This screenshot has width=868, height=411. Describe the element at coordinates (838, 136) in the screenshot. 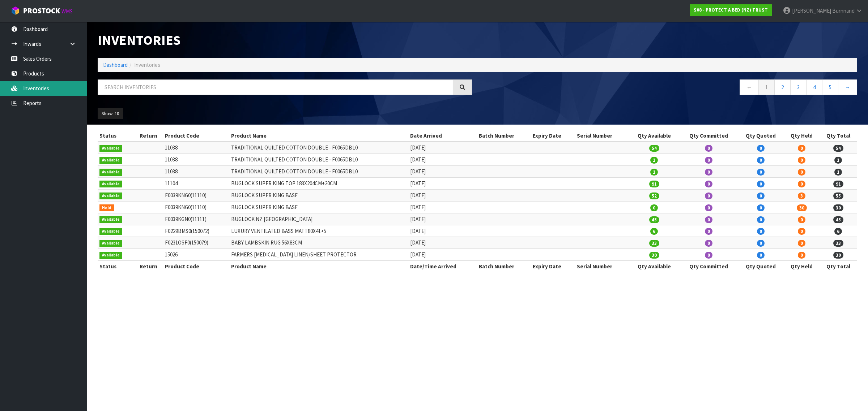

I see `th: Qty Total` at that location.